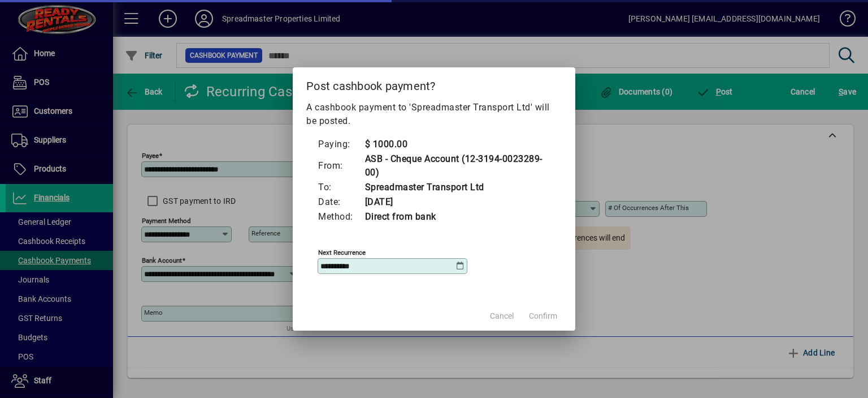 This screenshot has width=868, height=398. I want to click on td: Direct from bank, so click(458, 216).